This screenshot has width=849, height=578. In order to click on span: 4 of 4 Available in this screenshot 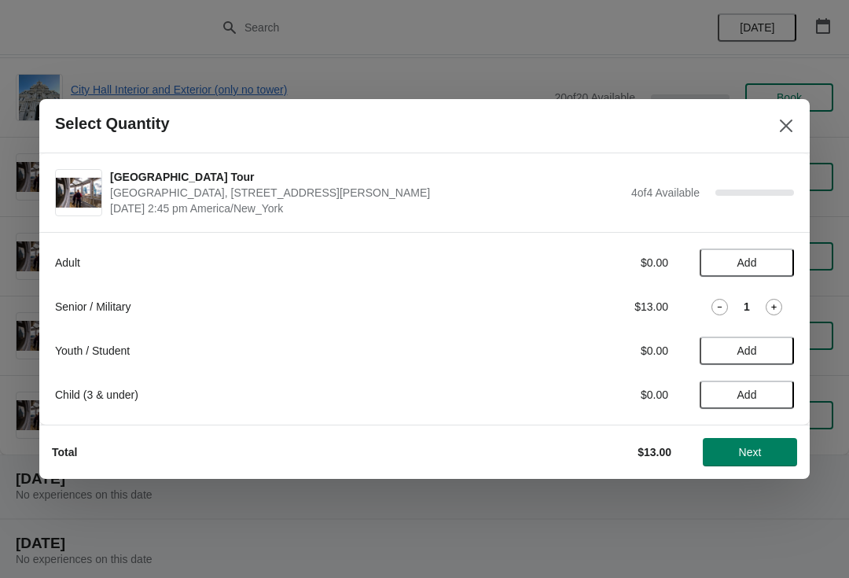, I will do `click(665, 193)`.